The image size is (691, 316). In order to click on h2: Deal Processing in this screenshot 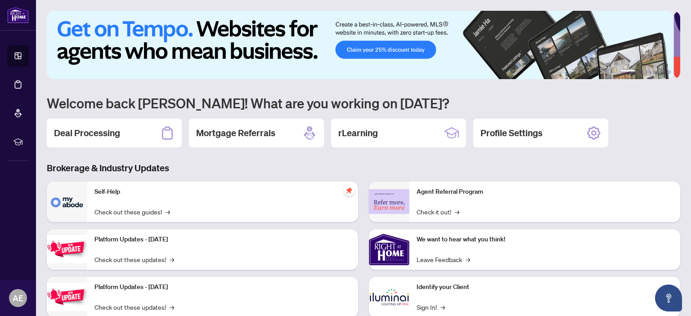, I will do `click(87, 133)`.